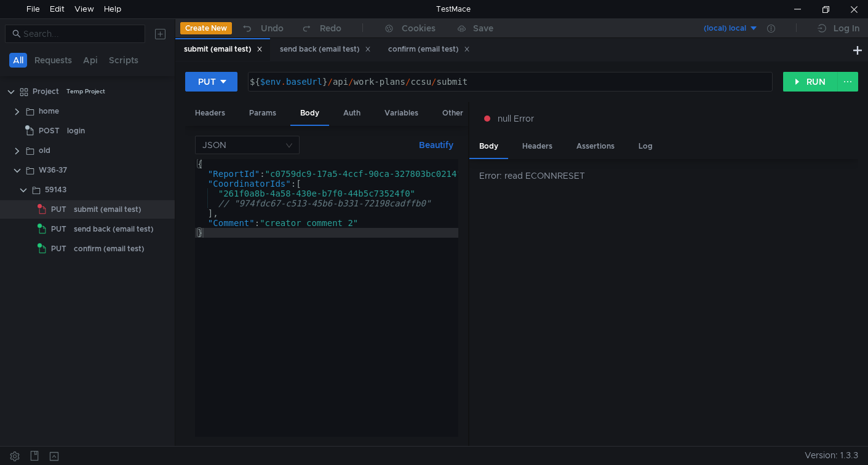  What do you see at coordinates (330, 28) in the screenshot?
I see `div: Redo` at bounding box center [330, 28].